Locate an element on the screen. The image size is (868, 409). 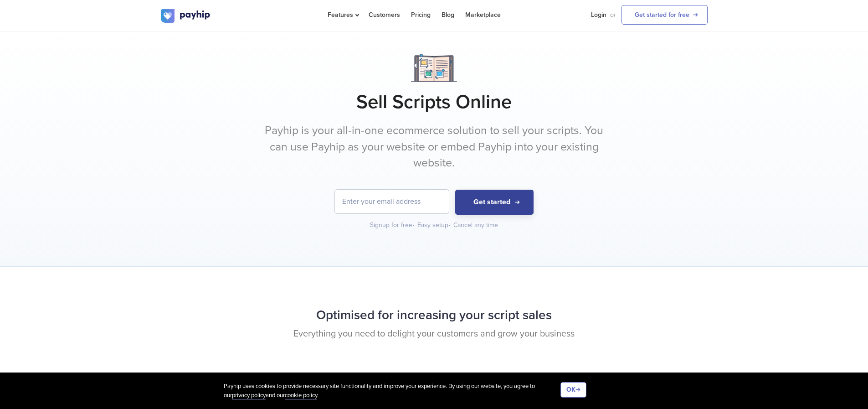
img: Notebook.png is located at coordinates (434, 68).